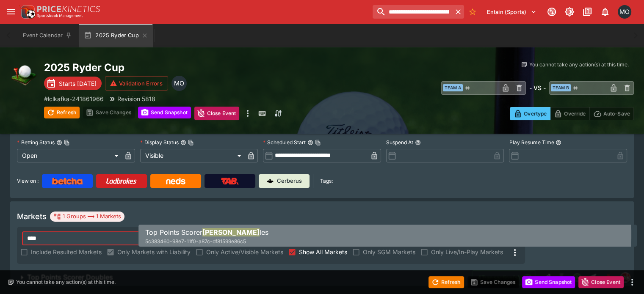 This screenshot has width=644, height=294. I want to click on img: PriceKinetics Logo, so click(27, 12).